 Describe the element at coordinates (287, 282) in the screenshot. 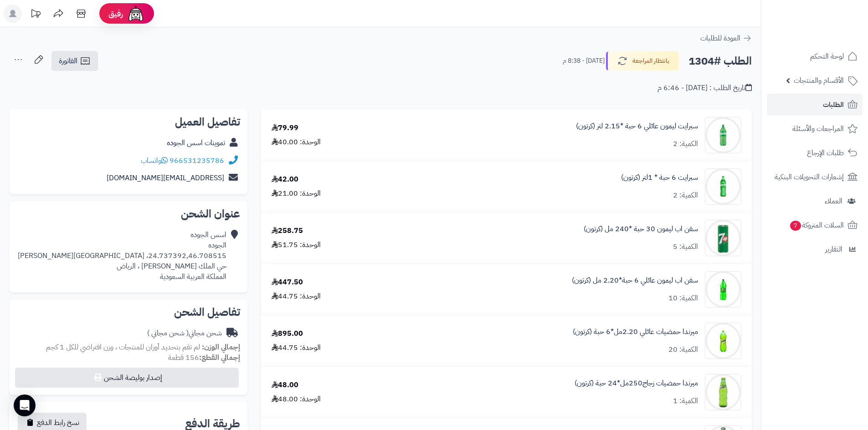

I see `div: 447.50` at that location.